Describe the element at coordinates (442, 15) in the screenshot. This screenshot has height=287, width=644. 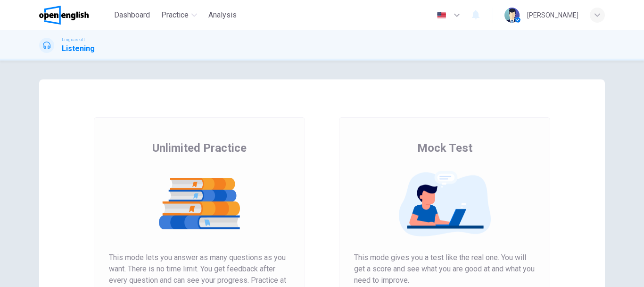
I see `img: en` at that location.